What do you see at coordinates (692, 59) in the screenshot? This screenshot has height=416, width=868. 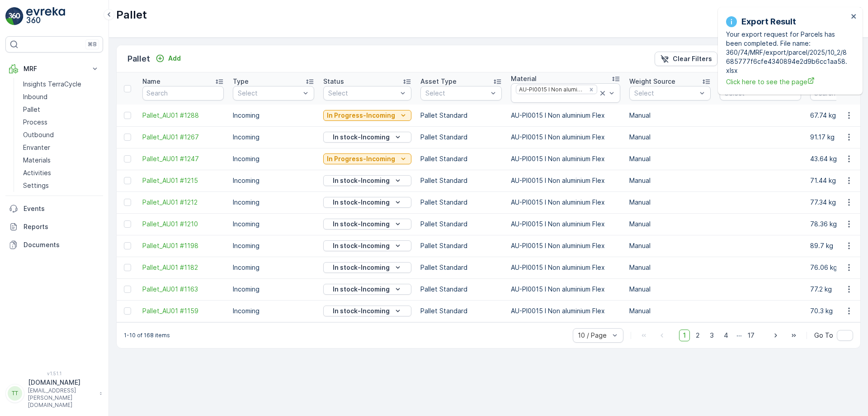 I see `p: Clear Filters` at bounding box center [692, 59].